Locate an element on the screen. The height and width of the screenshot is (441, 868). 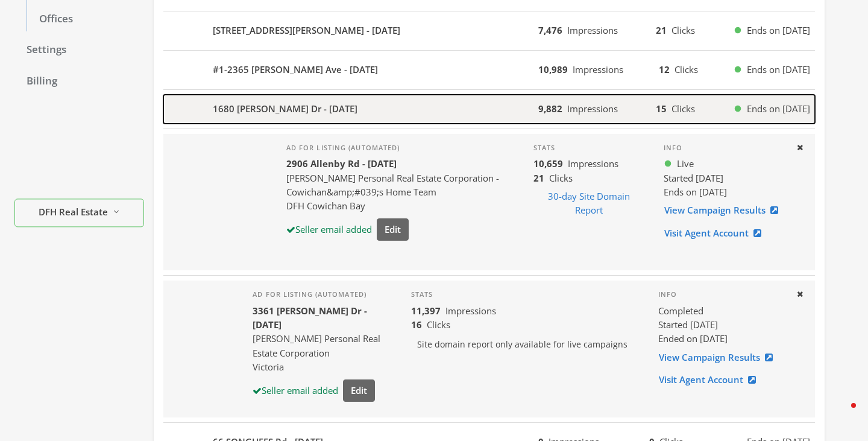
p: Site domain report only available for live campaigns is located at coordinates (526, 345).